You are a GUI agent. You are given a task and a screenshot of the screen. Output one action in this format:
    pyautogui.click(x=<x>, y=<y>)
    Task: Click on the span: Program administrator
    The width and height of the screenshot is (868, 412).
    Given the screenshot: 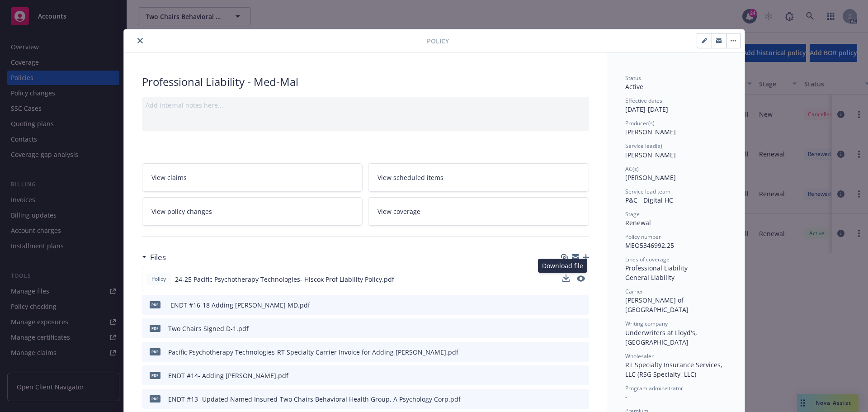 What is the action you would take?
    pyautogui.click(x=654, y=388)
    